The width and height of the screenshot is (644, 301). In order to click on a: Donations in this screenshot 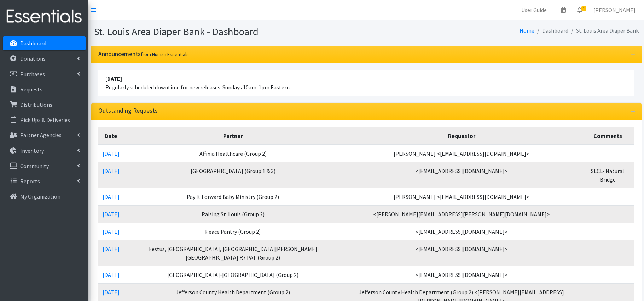, I will do `click(45, 58)`.